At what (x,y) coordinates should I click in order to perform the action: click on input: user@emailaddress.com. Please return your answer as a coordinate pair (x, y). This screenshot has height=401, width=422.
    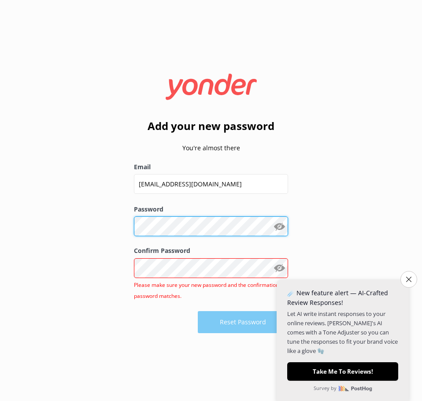
    Looking at the image, I should click on (211, 184).